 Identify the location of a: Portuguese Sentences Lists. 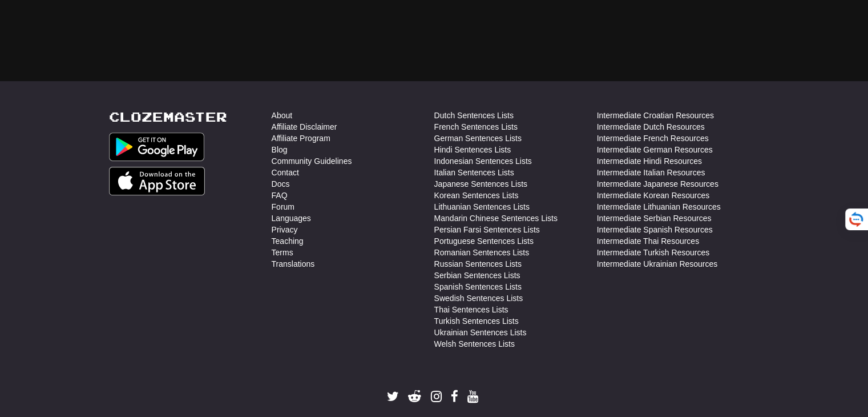
(484, 241).